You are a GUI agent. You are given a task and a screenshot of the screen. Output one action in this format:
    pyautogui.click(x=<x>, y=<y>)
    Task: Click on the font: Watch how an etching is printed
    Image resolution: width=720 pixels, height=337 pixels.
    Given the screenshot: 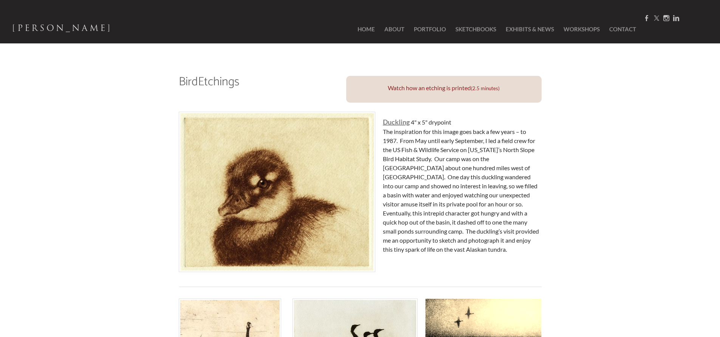 What is the action you would take?
    pyautogui.click(x=429, y=88)
    